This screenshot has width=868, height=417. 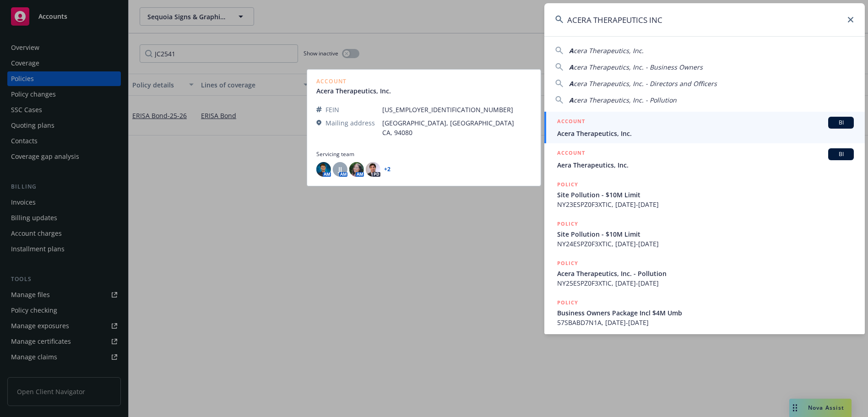 What do you see at coordinates (706, 133) in the screenshot?
I see `span: Acera Therapeutics, Inc.` at bounding box center [706, 133].